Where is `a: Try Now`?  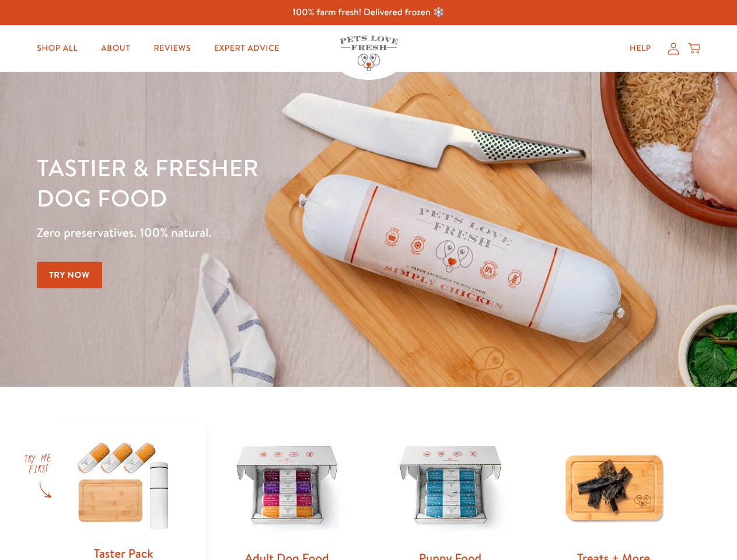 a: Try Now is located at coordinates (69, 275).